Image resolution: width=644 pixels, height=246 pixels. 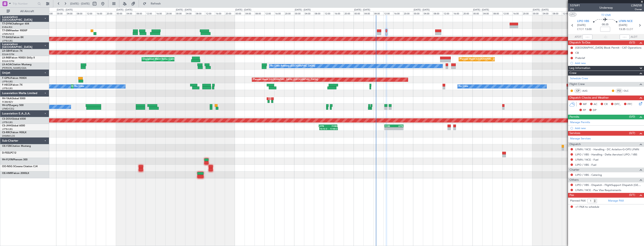 I want to click on a: LX-GBHFalcon 7X, so click(x=12, y=51).